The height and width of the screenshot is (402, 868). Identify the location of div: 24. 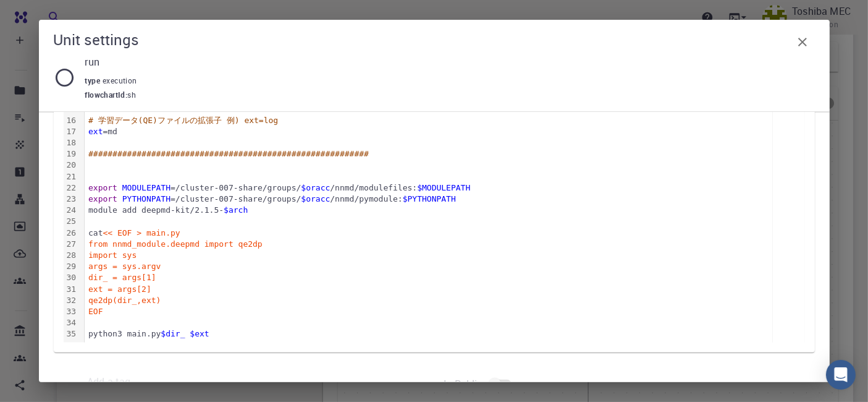
(71, 210).